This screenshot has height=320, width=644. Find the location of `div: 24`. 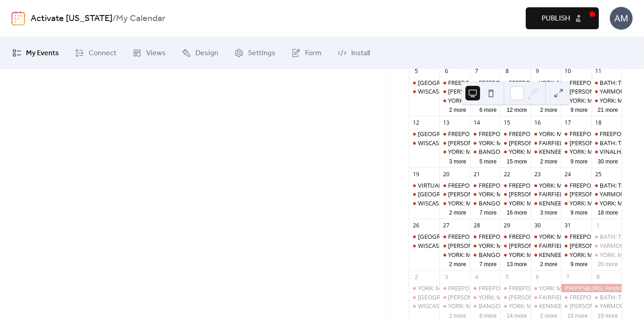

div: 24 is located at coordinates (567, 174).